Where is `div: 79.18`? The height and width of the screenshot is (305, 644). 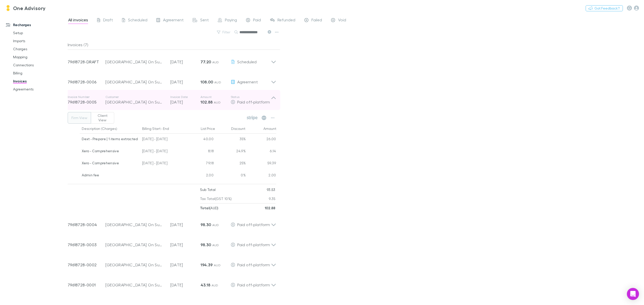
div: 79.18 is located at coordinates (200, 164).